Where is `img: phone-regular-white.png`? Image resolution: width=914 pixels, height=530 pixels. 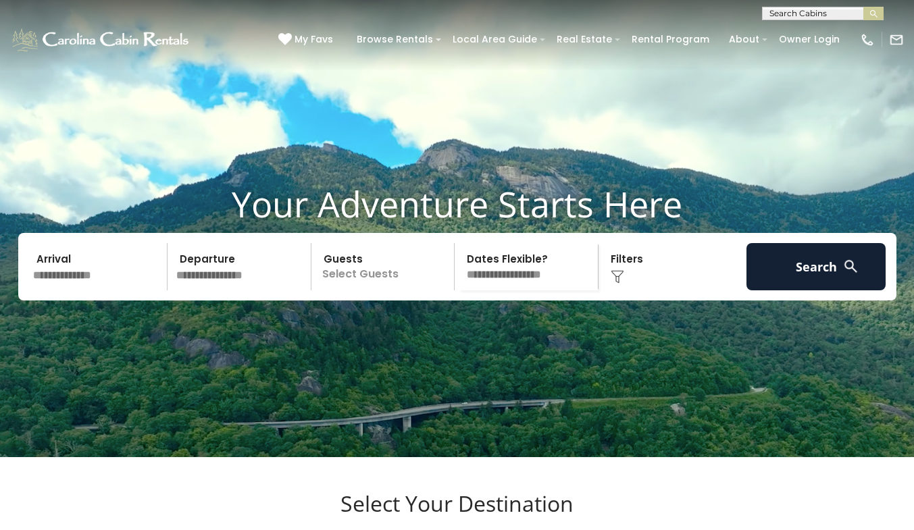 img: phone-regular-white.png is located at coordinates (868, 40).